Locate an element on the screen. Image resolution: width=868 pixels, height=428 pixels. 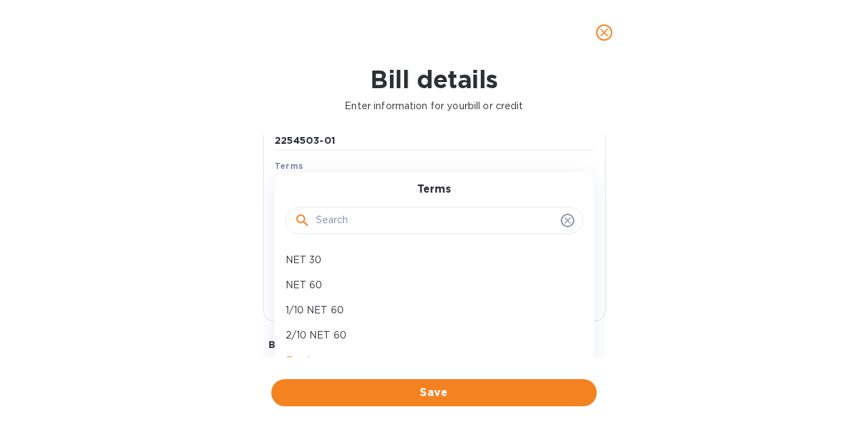
p: 2/10 NET 60 is located at coordinates (428, 335).